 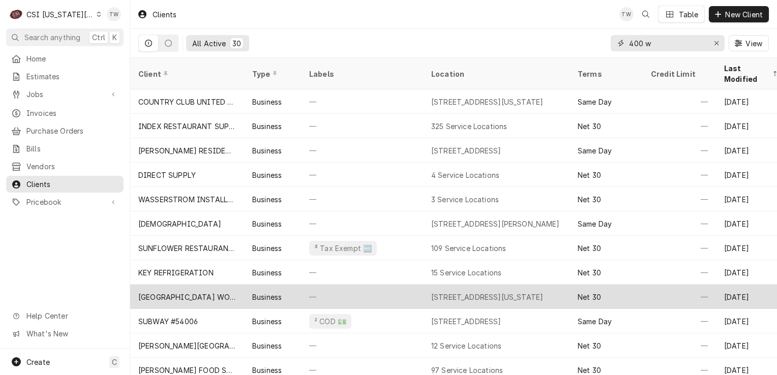 I want to click on button: Search anythingCtrlK, so click(x=65, y=37).